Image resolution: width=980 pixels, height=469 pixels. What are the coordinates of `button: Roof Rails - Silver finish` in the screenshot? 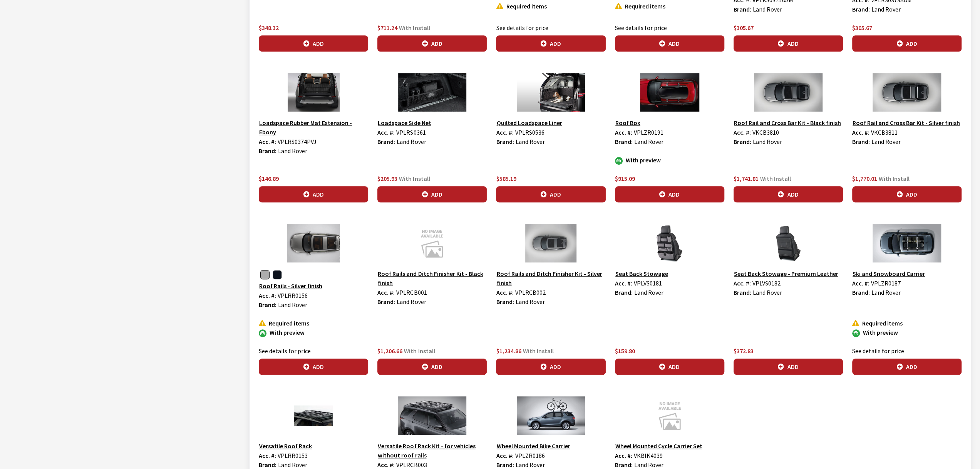 It's located at (291, 286).